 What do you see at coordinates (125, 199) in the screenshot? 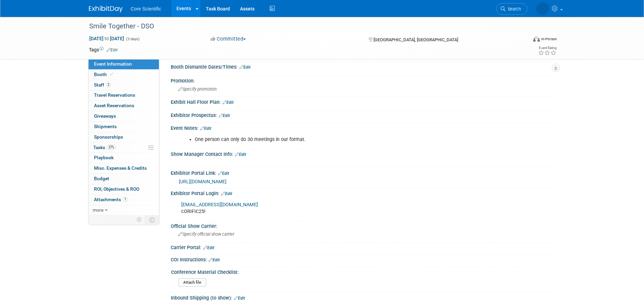
I see `span: 1` at bounding box center [125, 199].